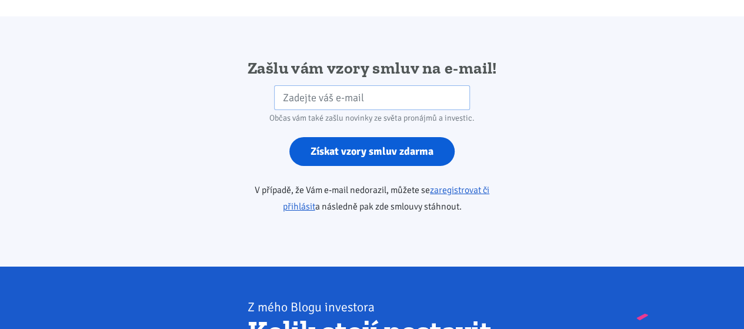  Describe the element at coordinates (372, 68) in the screenshot. I see `h2: Zašlu vám vzory smluv na e-mail!` at that location.